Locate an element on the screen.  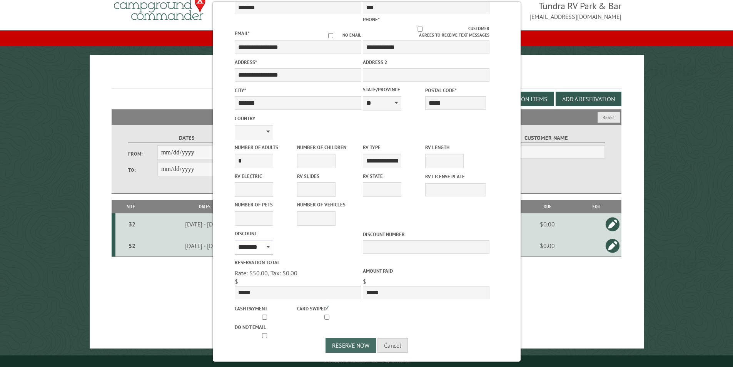
button: Reset is located at coordinates (609, 117).